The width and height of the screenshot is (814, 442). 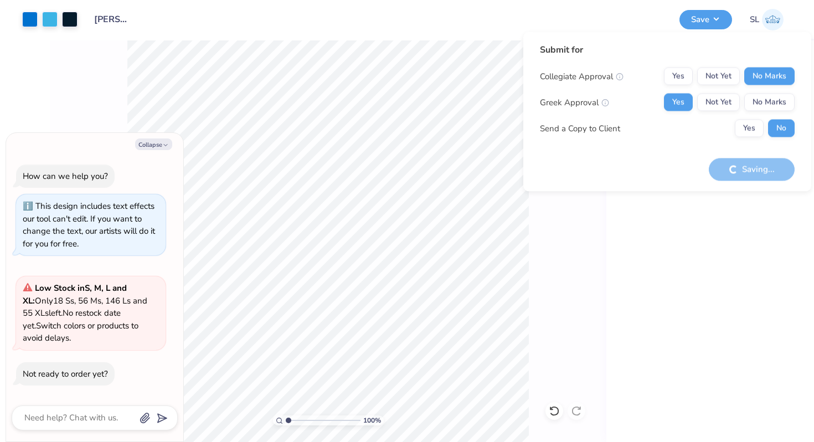 What do you see at coordinates (71, 319) in the screenshot?
I see `span: No restock date yet.` at bounding box center [71, 319].